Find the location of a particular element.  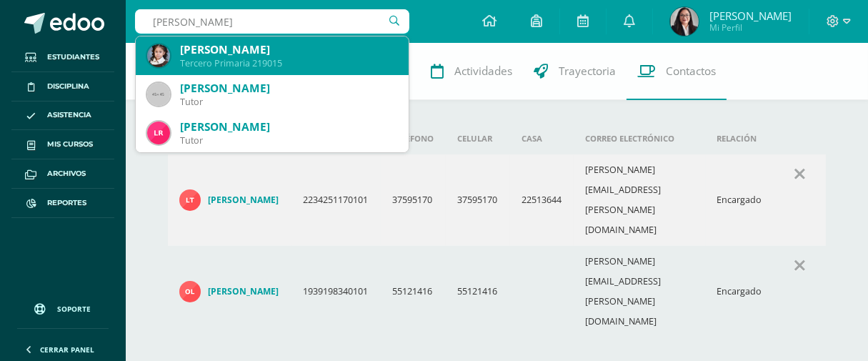

a: Actividades is located at coordinates (472, 72).